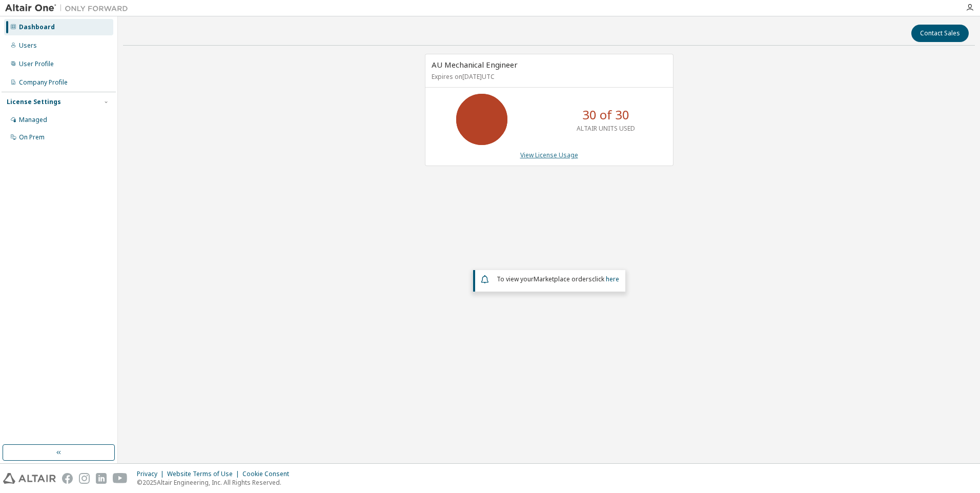 This screenshot has height=493, width=980. Describe the element at coordinates (84, 478) in the screenshot. I see `img: instagram.svg` at that location.